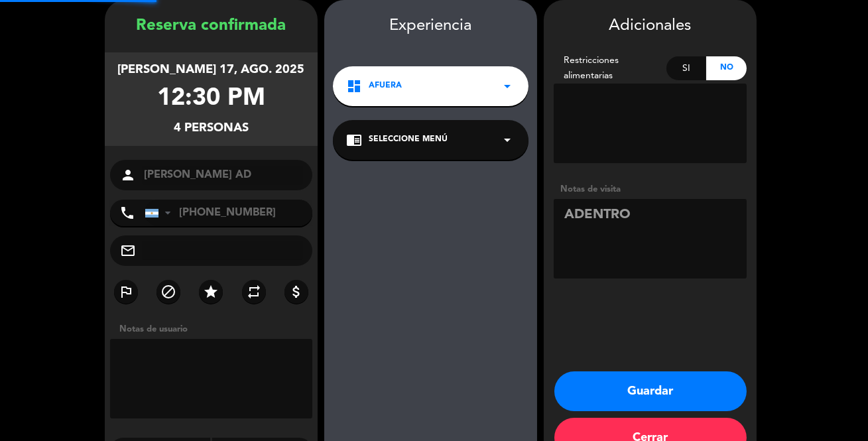  Describe the element at coordinates (354, 140) in the screenshot. I see `i: chrome_reader_mode` at that location.